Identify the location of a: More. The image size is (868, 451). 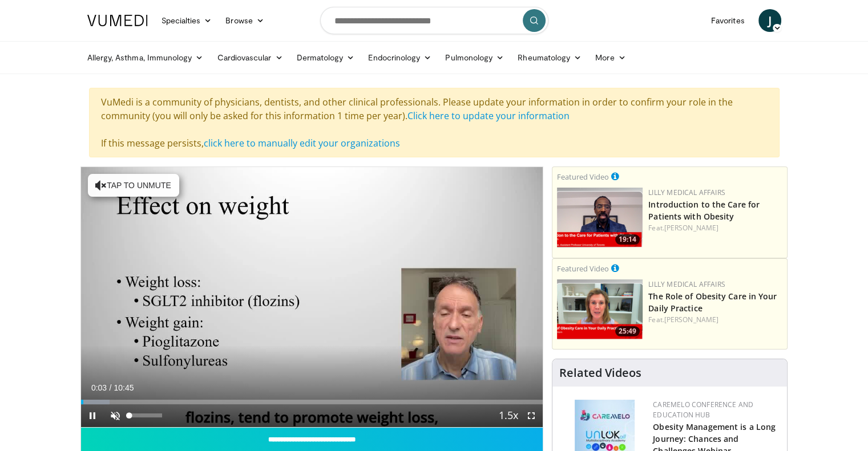
(610, 58).